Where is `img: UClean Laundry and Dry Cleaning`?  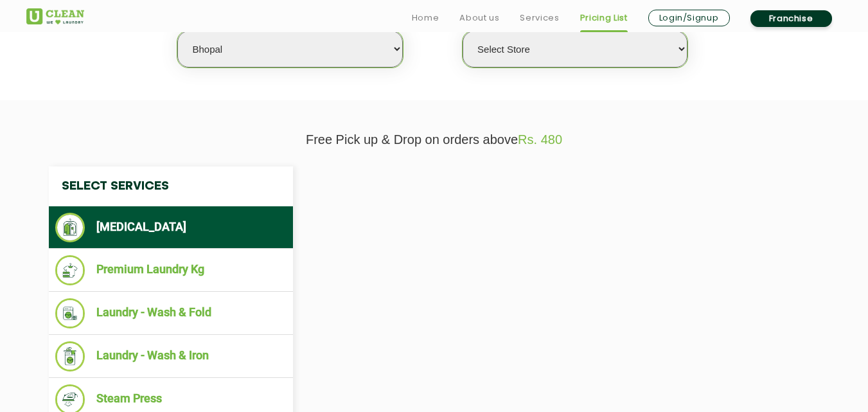
img: UClean Laundry and Dry Cleaning is located at coordinates (55, 16).